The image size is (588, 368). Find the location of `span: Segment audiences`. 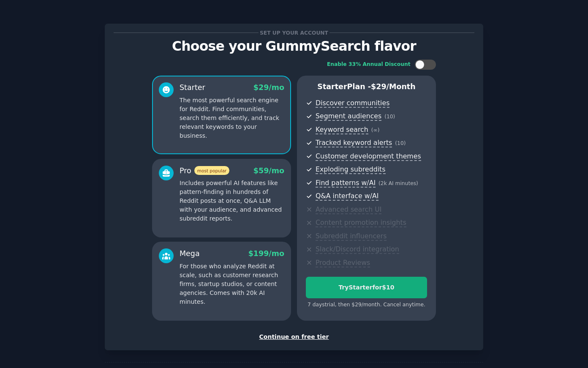

span: Segment audiences is located at coordinates (349, 116).